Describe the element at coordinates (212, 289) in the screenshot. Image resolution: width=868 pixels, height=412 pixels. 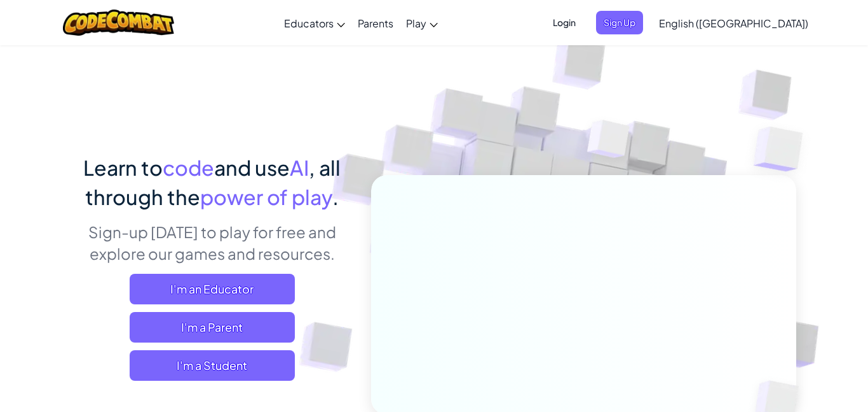
I see `span: I'm an Educator` at that location.